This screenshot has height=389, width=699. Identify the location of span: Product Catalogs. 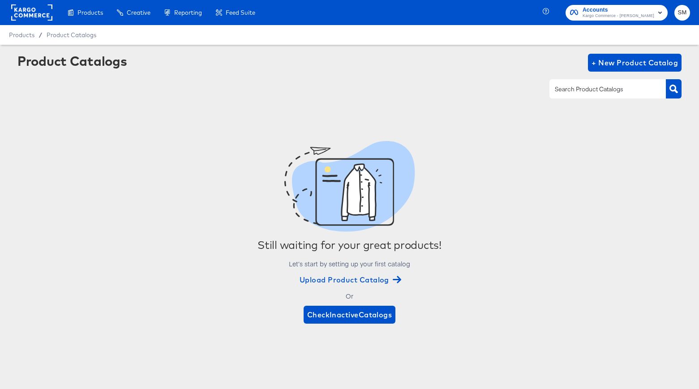
(71, 35).